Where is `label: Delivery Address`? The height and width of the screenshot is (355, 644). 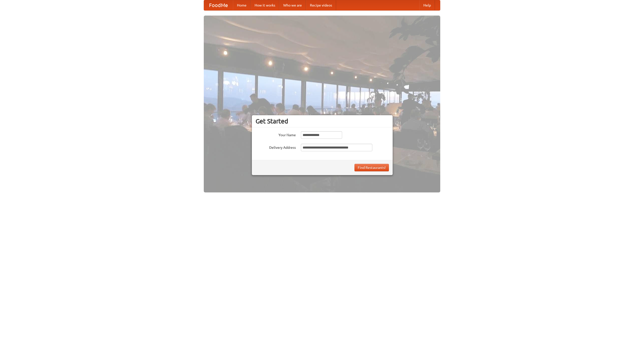
label: Delivery Address is located at coordinates (276, 147).